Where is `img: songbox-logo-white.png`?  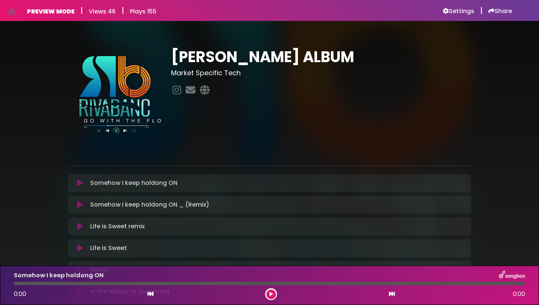
img: songbox-logo-white.png is located at coordinates (512, 275).